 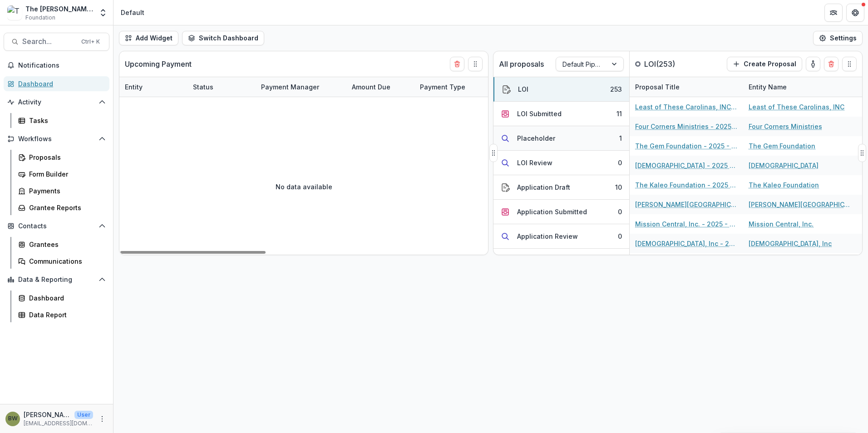 What do you see at coordinates (56, 84) in the screenshot?
I see `a: Dashboard` at bounding box center [56, 84].